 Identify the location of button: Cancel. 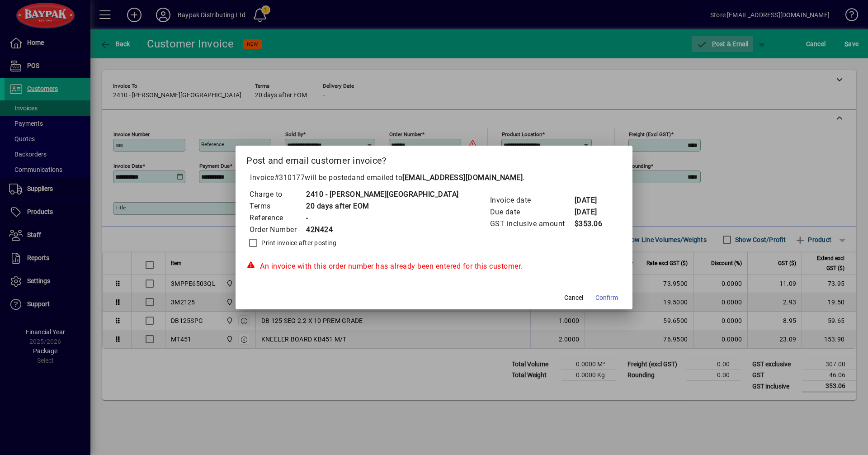
(574, 297).